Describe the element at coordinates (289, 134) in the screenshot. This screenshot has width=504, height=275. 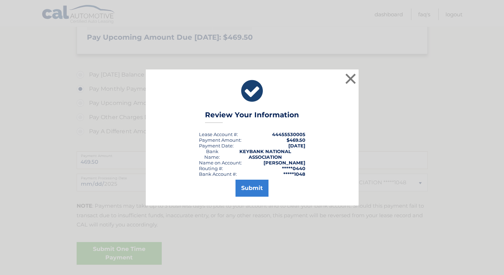
I see `strong: 44455530005` at that location.